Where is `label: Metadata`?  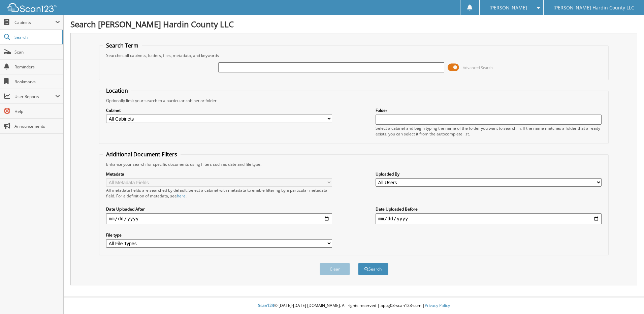 label: Metadata is located at coordinates (219, 174).